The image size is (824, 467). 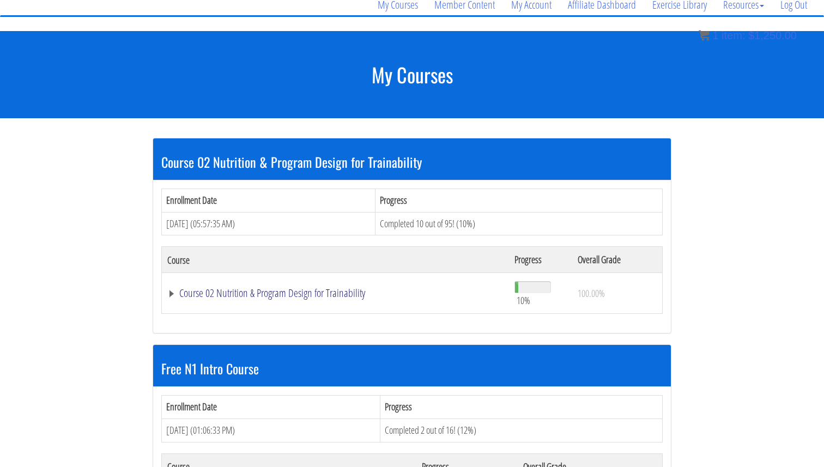 What do you see at coordinates (772, 35) in the screenshot?
I see `bdi: 1,250.00` at bounding box center [772, 35].